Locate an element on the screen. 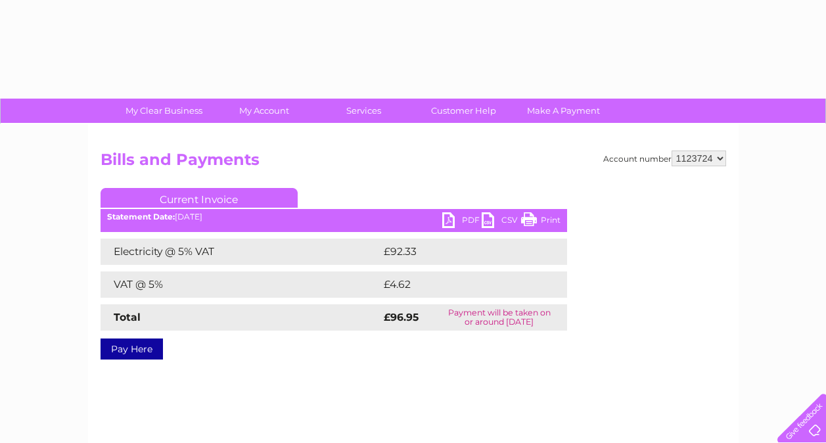  a: Print is located at coordinates (541, 221).